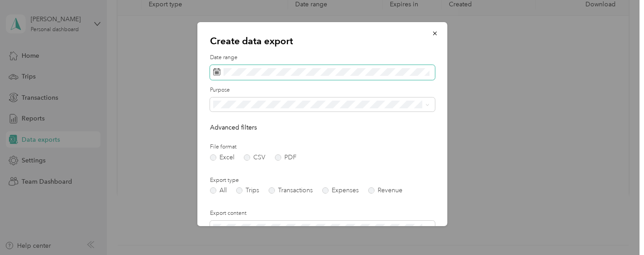  Describe the element at coordinates (322, 90) in the screenshot. I see `label: Purpose` at that location.